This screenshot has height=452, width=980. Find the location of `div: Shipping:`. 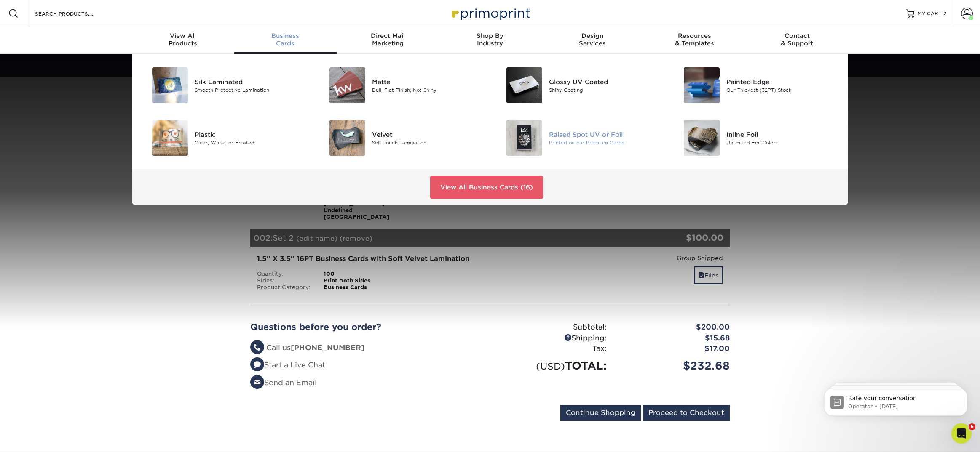

div: Shipping: is located at coordinates (552, 338).